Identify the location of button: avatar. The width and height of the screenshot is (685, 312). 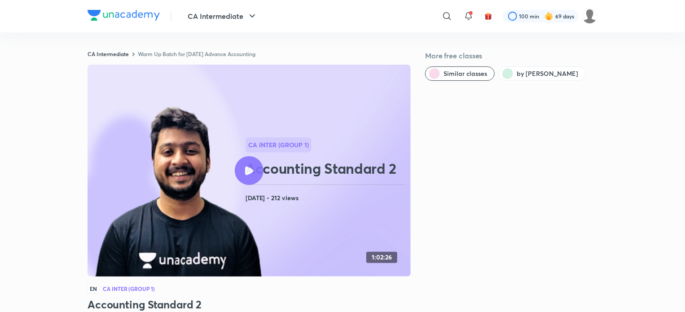
(488, 16).